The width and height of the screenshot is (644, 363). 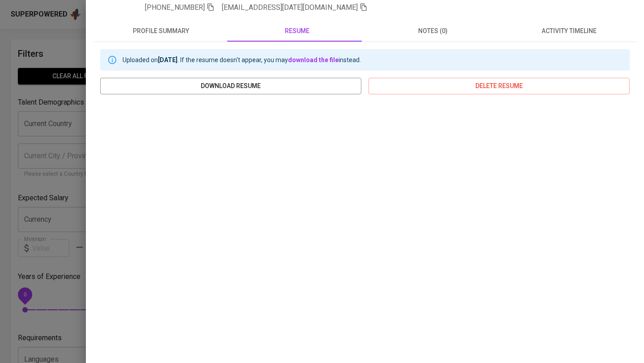 What do you see at coordinates (313, 60) in the screenshot?
I see `a: download the file` at bounding box center [313, 60].